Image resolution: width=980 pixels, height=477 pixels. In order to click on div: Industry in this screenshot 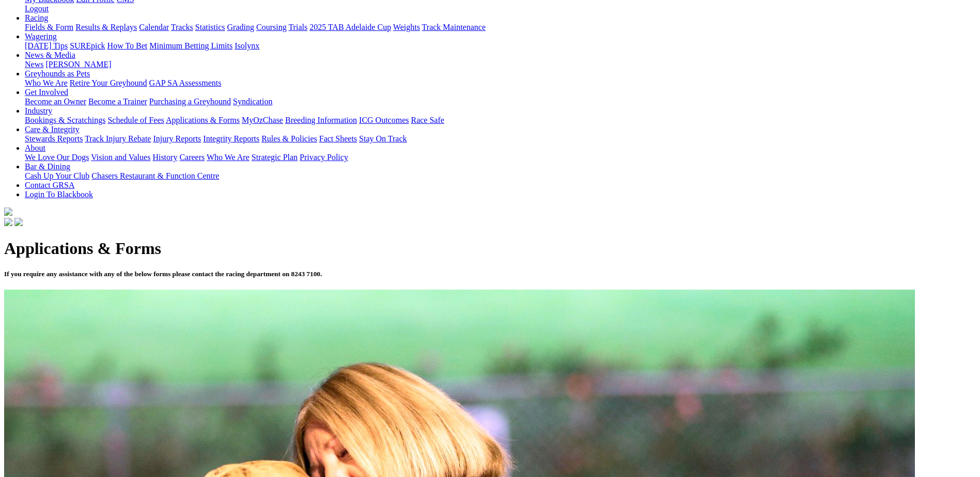, I will do `click(500, 120)`.